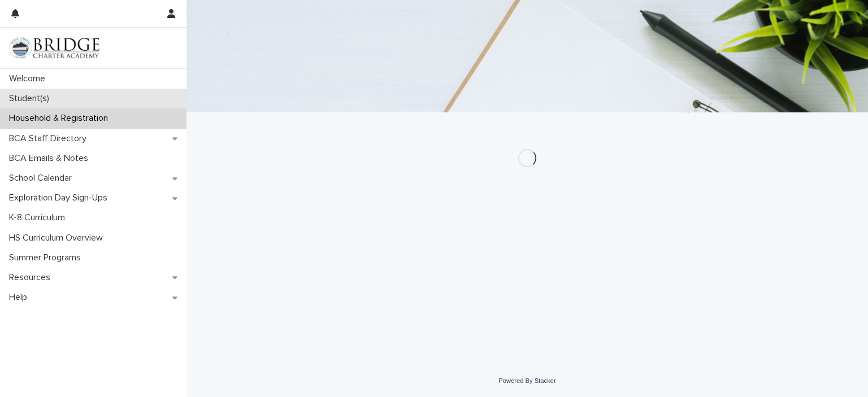  I want to click on p: School Calendar, so click(43, 178).